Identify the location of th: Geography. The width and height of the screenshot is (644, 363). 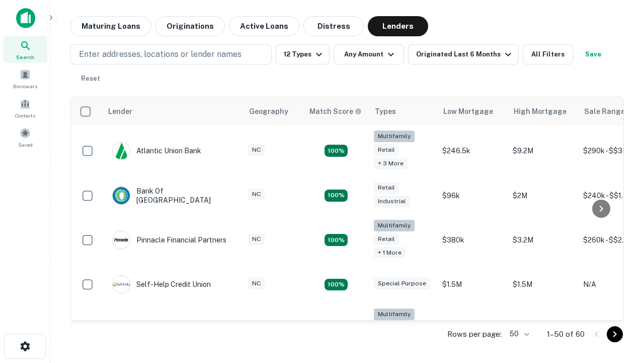
(273, 111).